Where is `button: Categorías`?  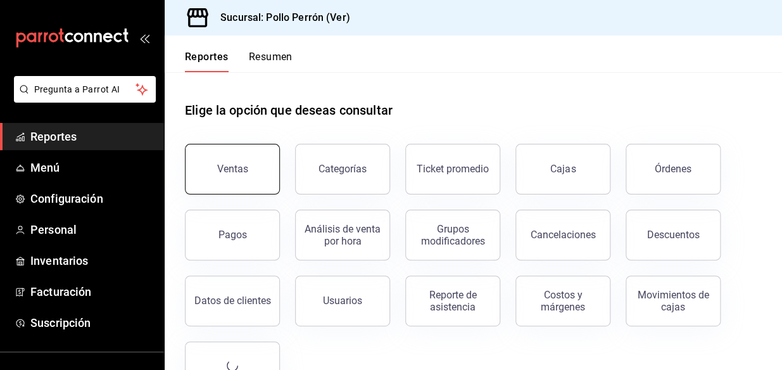
button: Categorías is located at coordinates (342, 169).